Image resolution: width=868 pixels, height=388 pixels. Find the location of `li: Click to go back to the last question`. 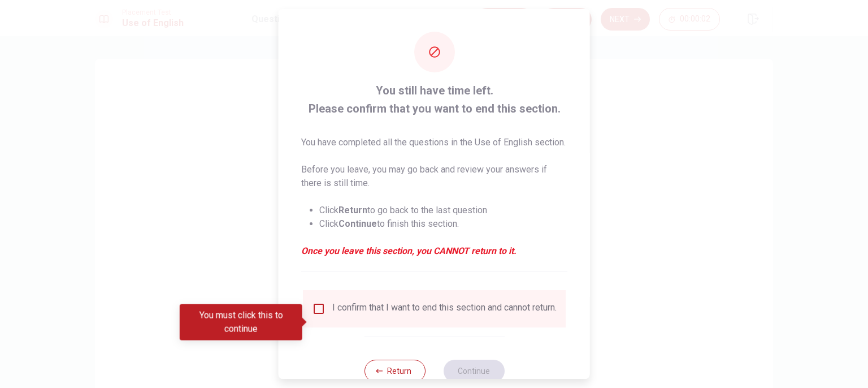

li: Click to go back to the last question is located at coordinates (443, 210).